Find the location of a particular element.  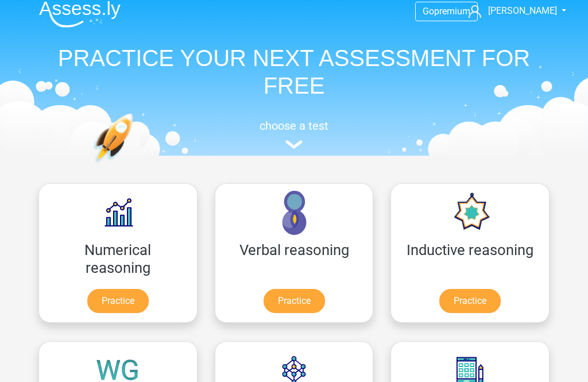

span: premium is located at coordinates (452, 11).